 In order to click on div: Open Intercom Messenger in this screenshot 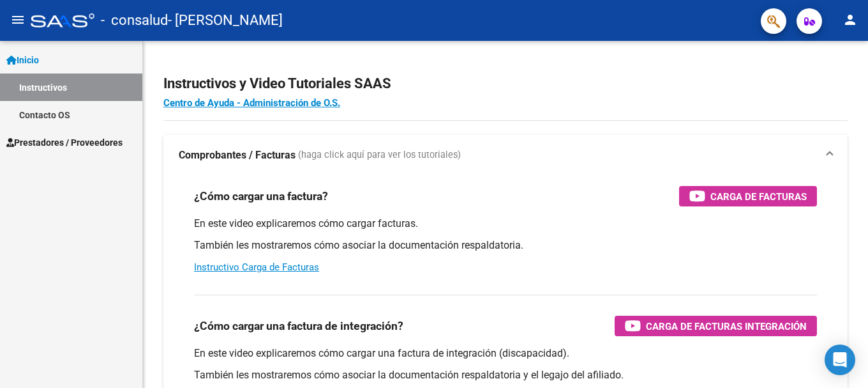, I will do `click(840, 360)`.